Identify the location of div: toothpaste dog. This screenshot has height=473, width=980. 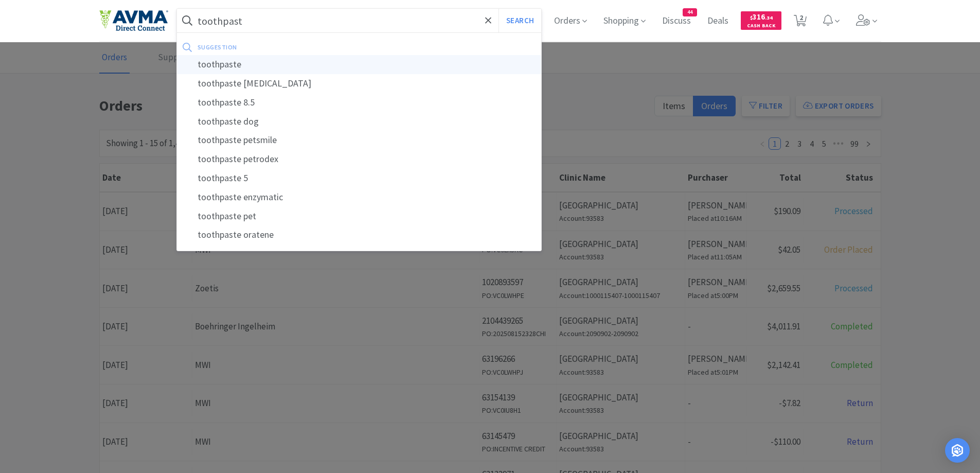
(359, 121).